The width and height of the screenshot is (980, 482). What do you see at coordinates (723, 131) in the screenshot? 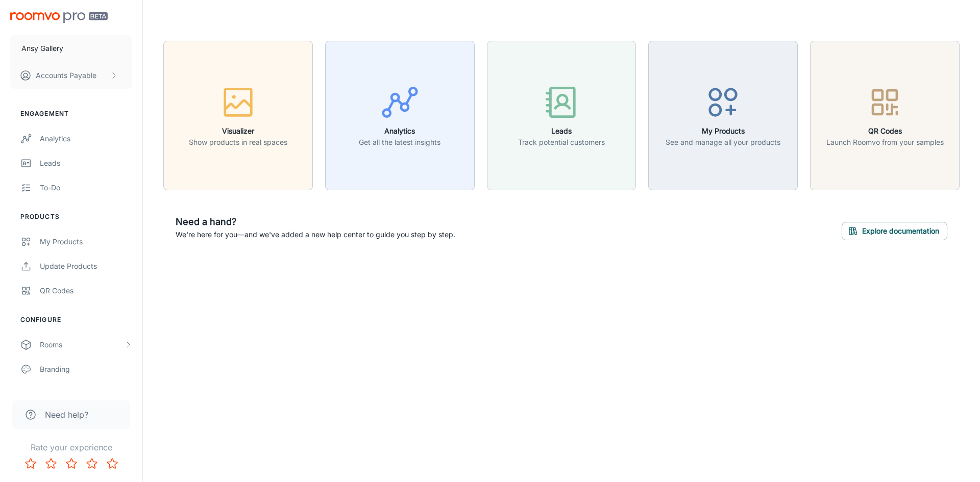
I see `h6: My Products` at bounding box center [723, 131].